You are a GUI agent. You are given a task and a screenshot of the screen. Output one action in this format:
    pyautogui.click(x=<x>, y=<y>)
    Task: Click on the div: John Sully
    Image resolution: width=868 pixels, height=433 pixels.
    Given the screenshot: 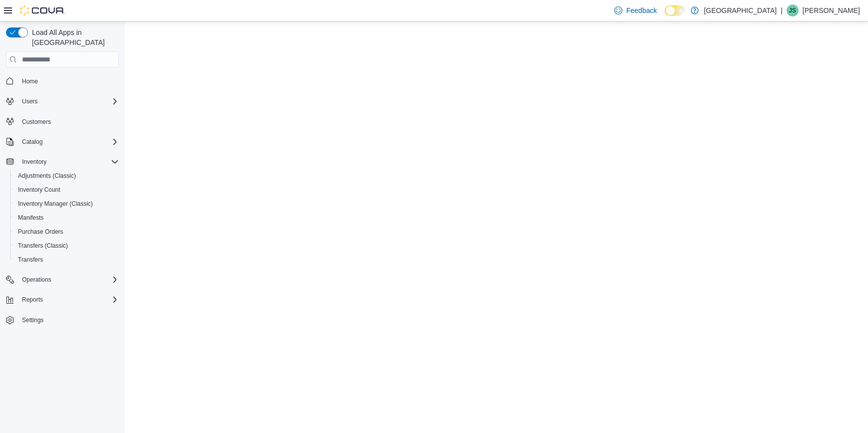 What is the action you would take?
    pyautogui.click(x=793, y=10)
    